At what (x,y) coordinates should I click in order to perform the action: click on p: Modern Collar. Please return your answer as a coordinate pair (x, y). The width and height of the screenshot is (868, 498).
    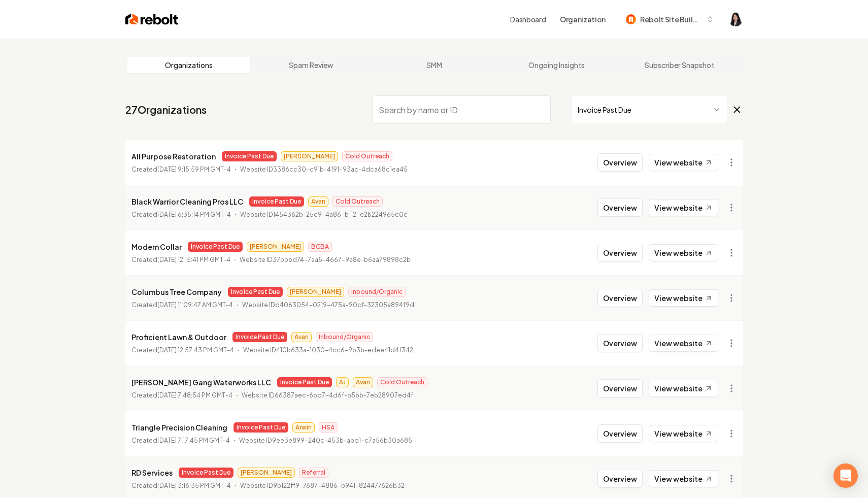
    Looking at the image, I should click on (156, 247).